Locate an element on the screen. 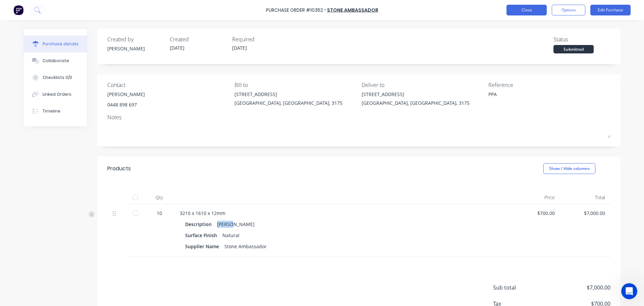 The image size is (644, 306). button: Show / Hide columns is located at coordinates (569, 168).